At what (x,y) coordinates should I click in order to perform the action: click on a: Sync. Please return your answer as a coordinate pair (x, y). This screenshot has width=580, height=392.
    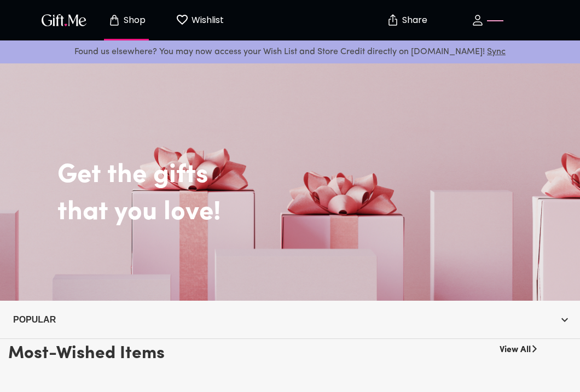
    Looking at the image, I should click on (497, 52).